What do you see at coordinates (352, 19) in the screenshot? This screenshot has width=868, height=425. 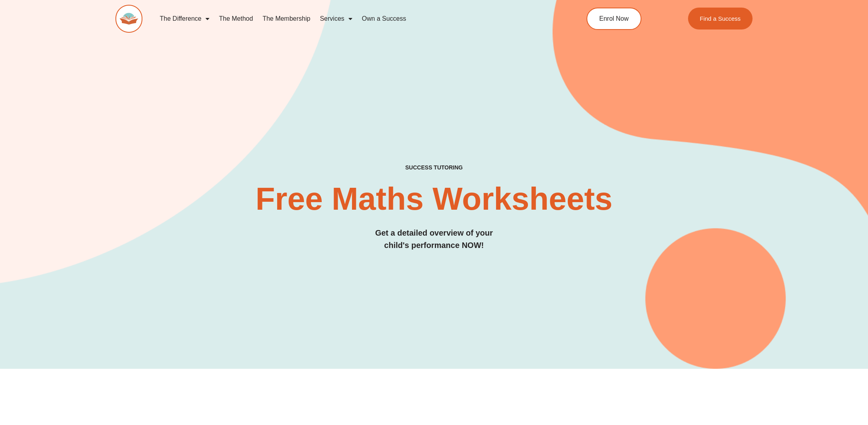 I see `nav: Menu` at bounding box center [352, 19].